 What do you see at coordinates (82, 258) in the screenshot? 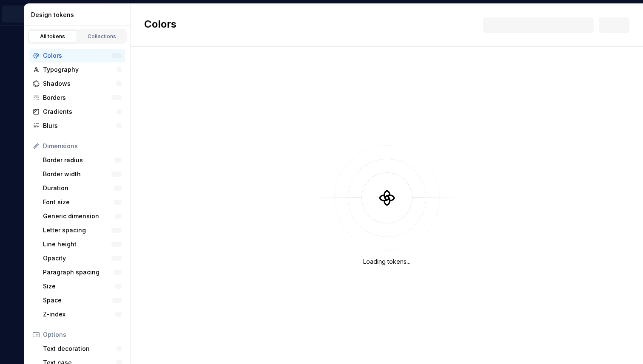
I see `a: Opacity` at bounding box center [82, 258].